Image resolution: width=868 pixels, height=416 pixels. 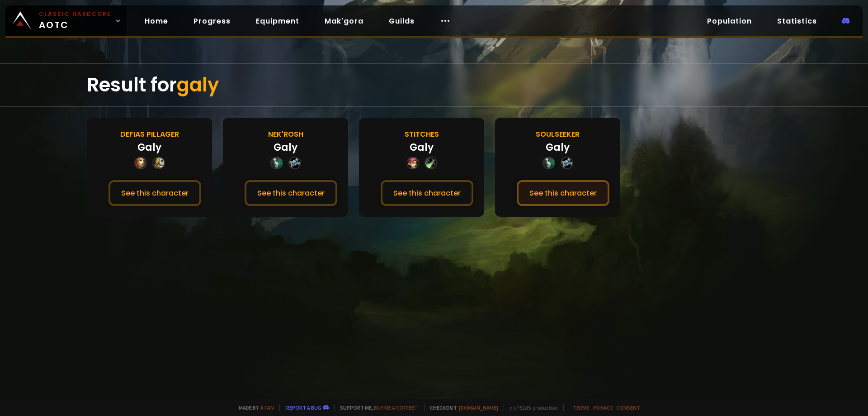 I want to click on span: Made by, so click(x=253, y=407).